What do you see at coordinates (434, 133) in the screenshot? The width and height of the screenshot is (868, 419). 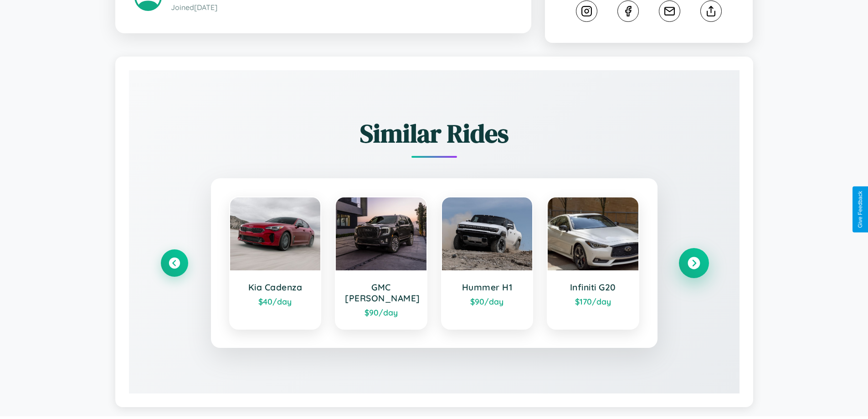 I see `h2: Similar Rides` at bounding box center [434, 133].